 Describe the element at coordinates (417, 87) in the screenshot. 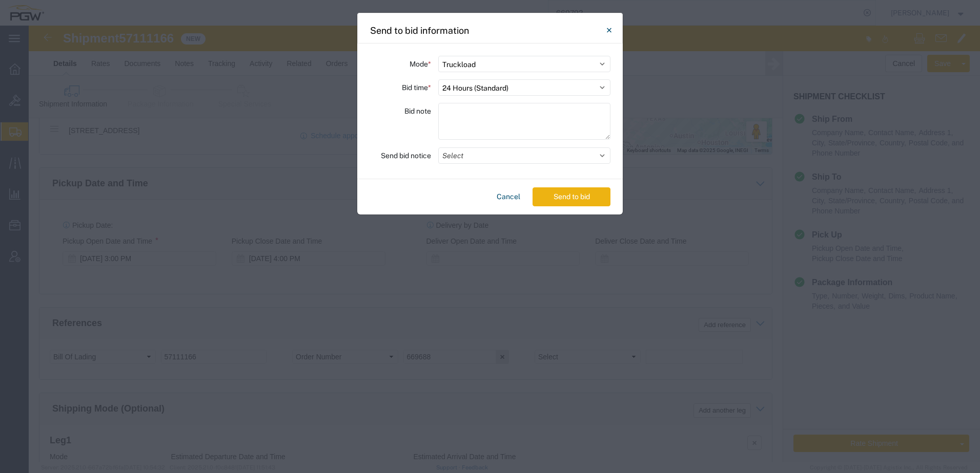

I see `label: Bid time` at that location.